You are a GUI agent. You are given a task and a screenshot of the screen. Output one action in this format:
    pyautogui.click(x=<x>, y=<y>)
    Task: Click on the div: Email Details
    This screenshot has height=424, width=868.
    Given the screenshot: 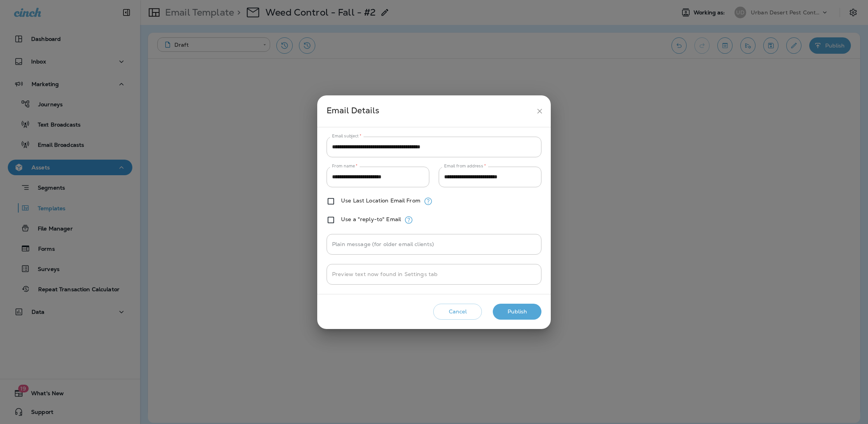 What is the action you would take?
    pyautogui.click(x=429, y=110)
    